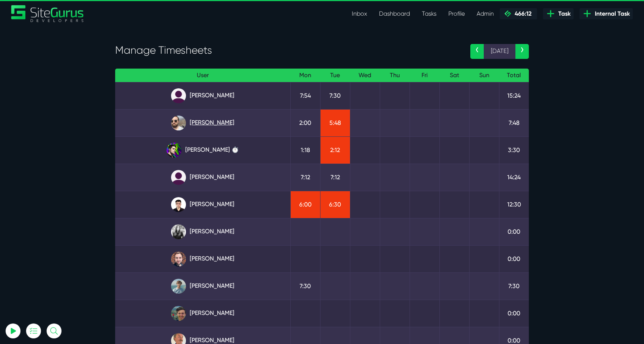  What do you see at coordinates (305, 75) in the screenshot?
I see `th: Mon` at bounding box center [305, 75].